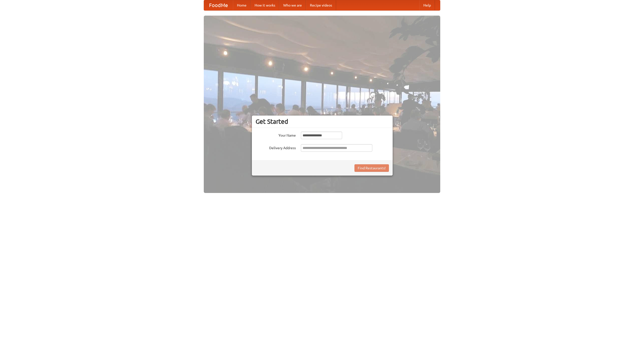 This screenshot has height=356, width=644. Describe the element at coordinates (292, 5) in the screenshot. I see `a: Who we are` at that location.